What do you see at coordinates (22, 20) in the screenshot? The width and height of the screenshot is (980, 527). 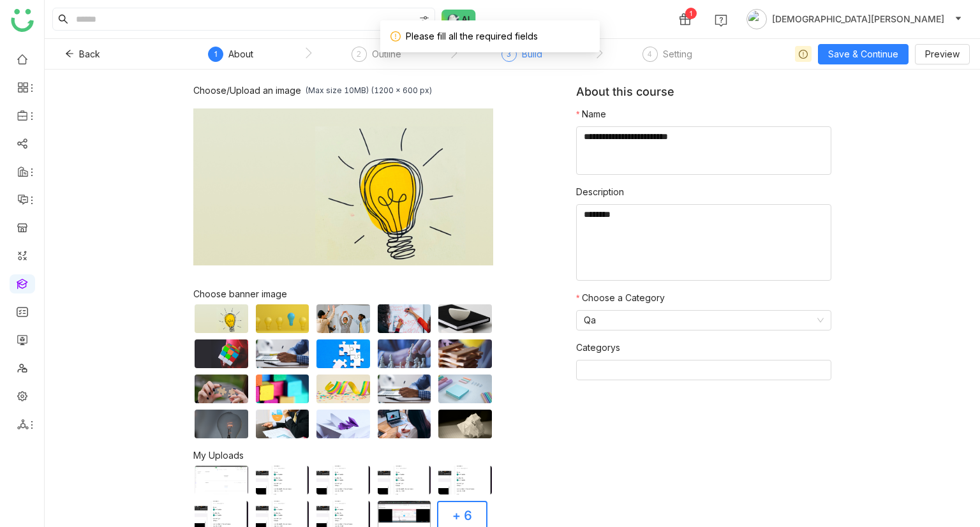 I see `img: logo` at bounding box center [22, 20].